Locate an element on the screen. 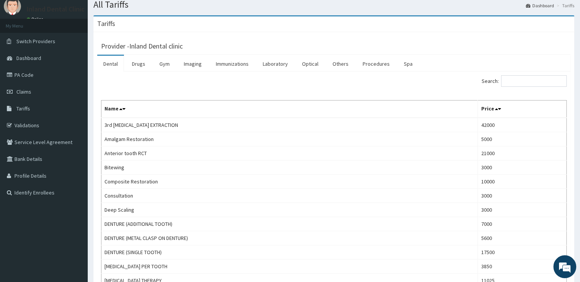  a: Immunizations is located at coordinates (232, 64).